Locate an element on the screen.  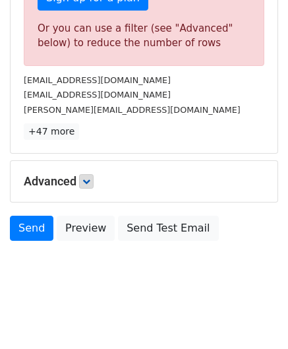
a: Send Test Email is located at coordinates (168, 228).